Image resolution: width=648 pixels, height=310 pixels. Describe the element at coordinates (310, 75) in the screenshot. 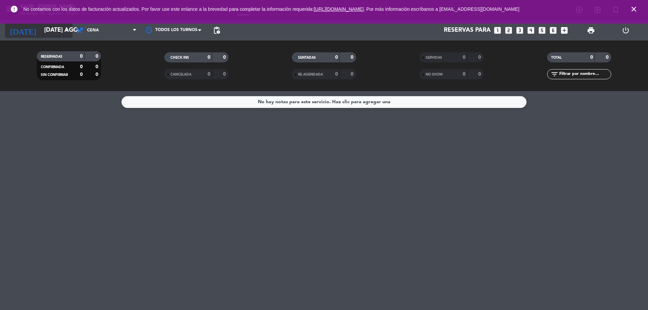

I see `span: RE AGENDADA` at that location.